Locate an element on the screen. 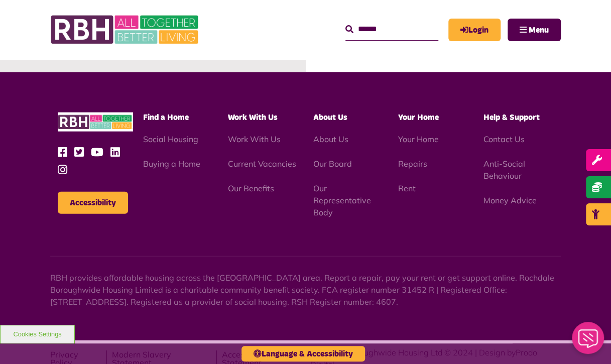 This screenshot has height=364, width=611. a: Our Representative Body is located at coordinates (342, 200).